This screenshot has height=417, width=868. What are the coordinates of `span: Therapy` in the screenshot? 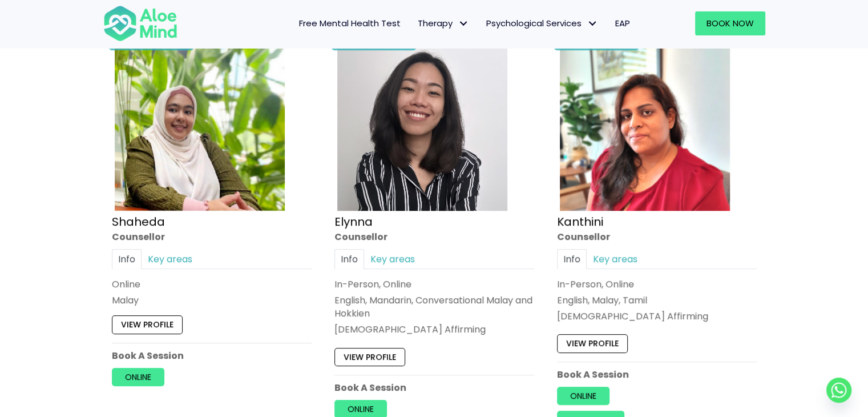 It's located at (443, 23).